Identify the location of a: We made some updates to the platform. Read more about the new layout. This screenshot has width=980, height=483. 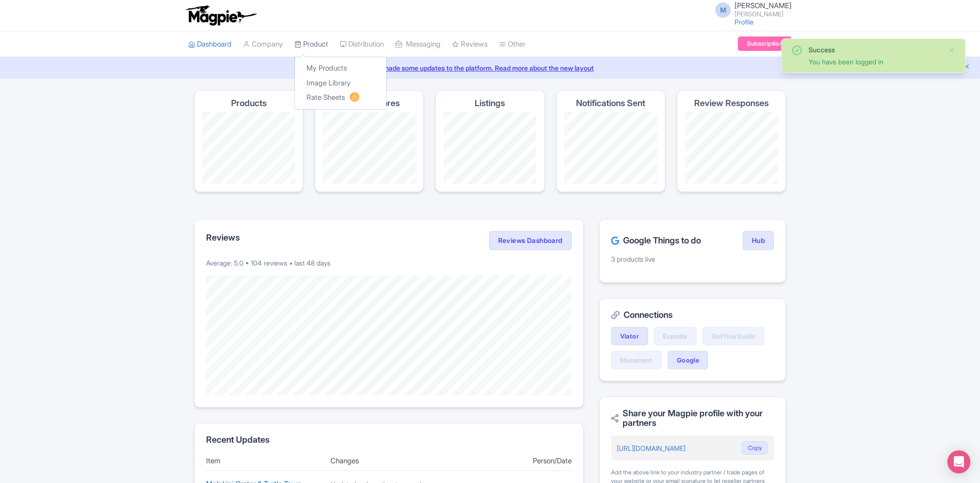
(490, 68).